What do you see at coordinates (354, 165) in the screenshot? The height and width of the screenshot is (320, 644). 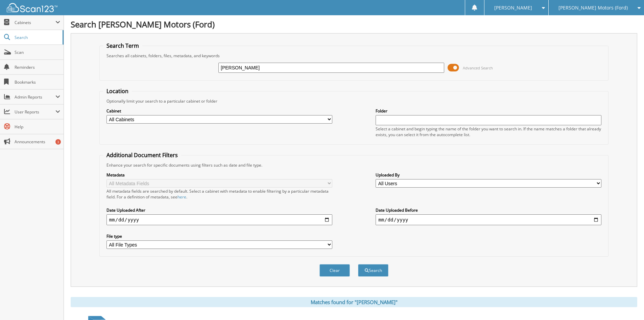 I see `div: Enhance your search for specific documents using filters such as date and file type.` at bounding box center [354, 165].